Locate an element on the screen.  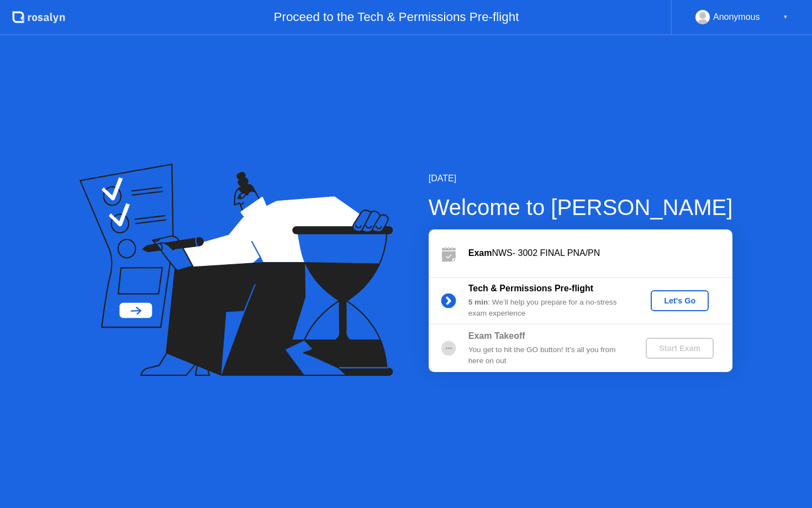
div: Let's Go is located at coordinates (680, 301).